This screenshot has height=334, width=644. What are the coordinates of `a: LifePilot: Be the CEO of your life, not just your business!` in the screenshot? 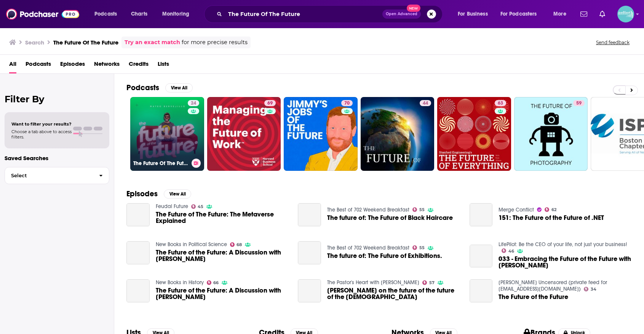 It's located at (562, 244).